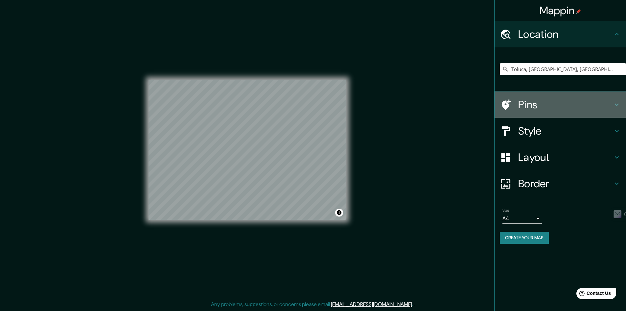 Image resolution: width=626 pixels, height=311 pixels. What do you see at coordinates (561, 34) in the screenshot?
I see `div: Location` at bounding box center [561, 34].